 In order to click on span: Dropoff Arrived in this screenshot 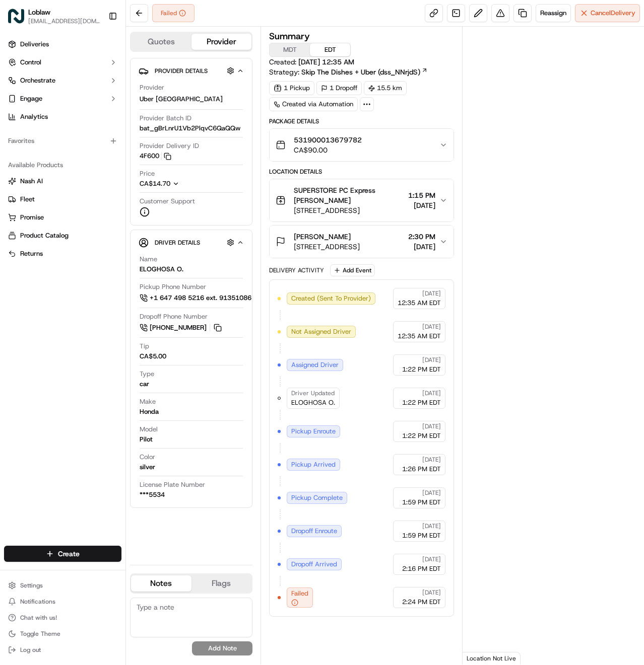, I will do `click(314, 565)`.